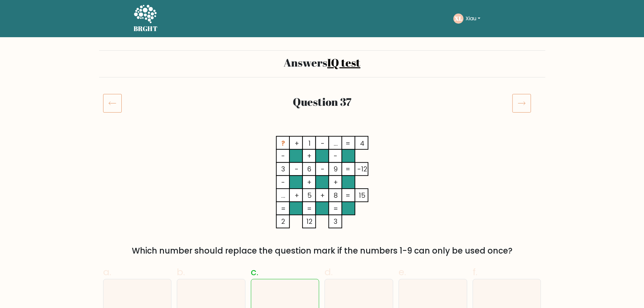  Describe the element at coordinates (344, 62) in the screenshot. I see `a: IQ test` at that location.